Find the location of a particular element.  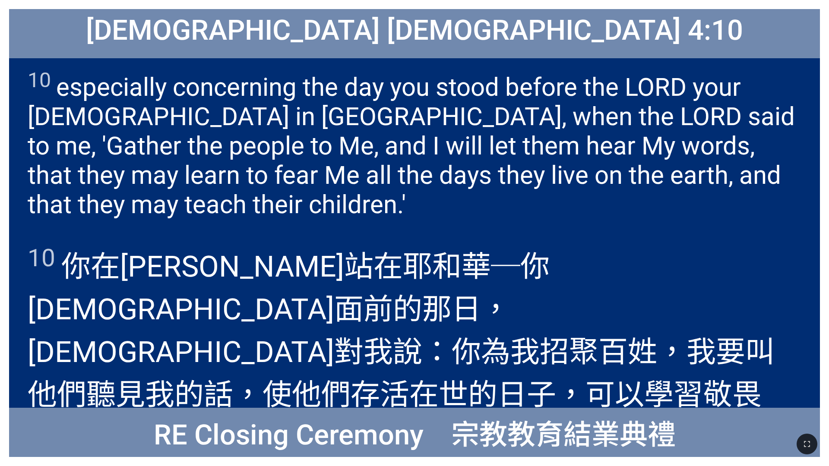

wh5975: 在耶和華 is located at coordinates (401, 352).